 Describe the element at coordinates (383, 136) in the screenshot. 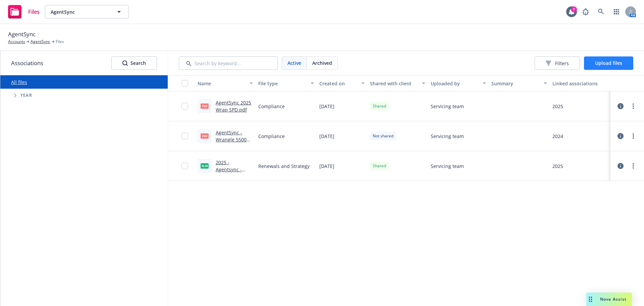

I see `span: Not shared` at that location.